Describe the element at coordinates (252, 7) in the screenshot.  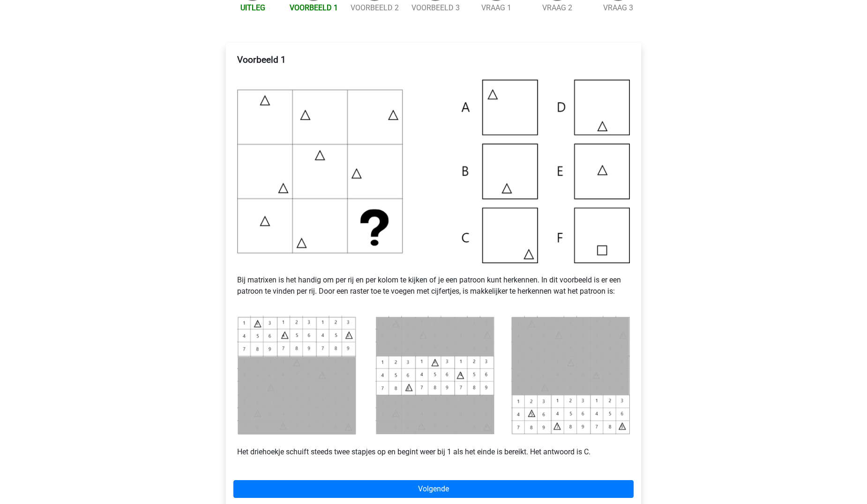
I see `a: Uitleg` at that location.